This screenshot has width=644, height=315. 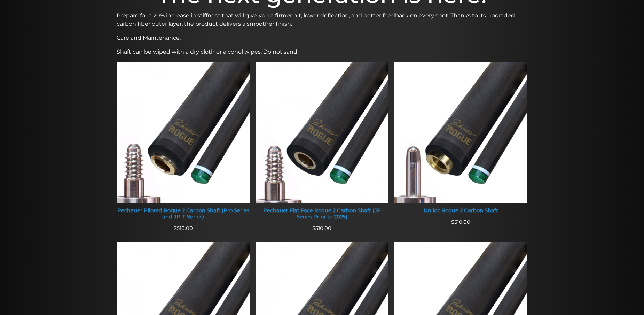 I want to click on p: Shaft can be wiped with a dry cloth or alcohol wipes. Do not sand., so click(x=322, y=52).